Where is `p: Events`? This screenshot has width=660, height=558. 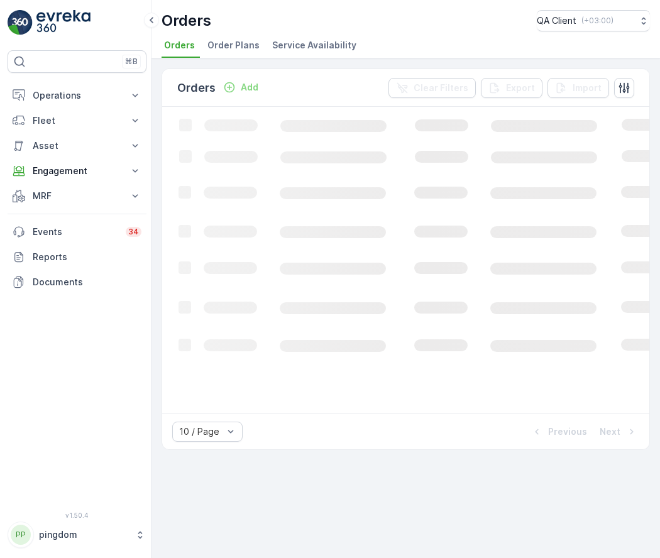 p: Events is located at coordinates (75, 232).